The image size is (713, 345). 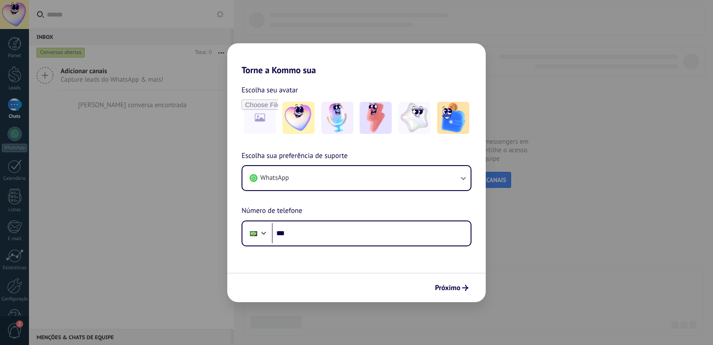 I want to click on span: Próximo, so click(x=448, y=288).